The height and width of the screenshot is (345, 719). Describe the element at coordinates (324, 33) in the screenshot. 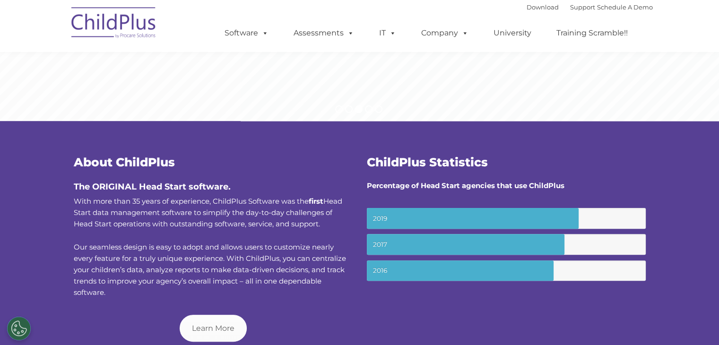

I see `a: Assessments` at that location.